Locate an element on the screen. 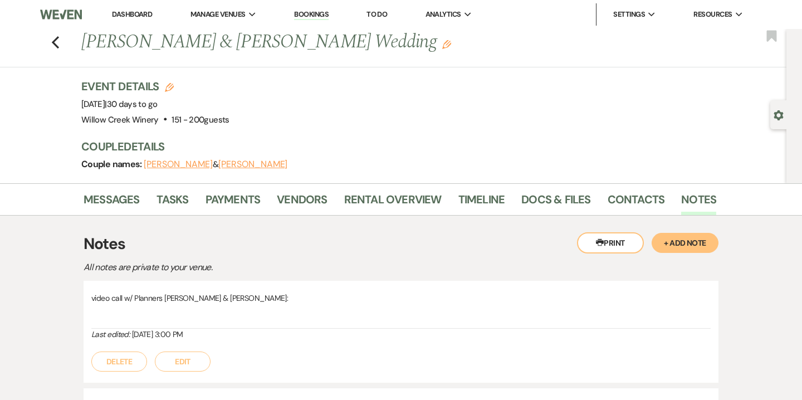 The image size is (802, 400). a: Timeline is located at coordinates (482, 203).